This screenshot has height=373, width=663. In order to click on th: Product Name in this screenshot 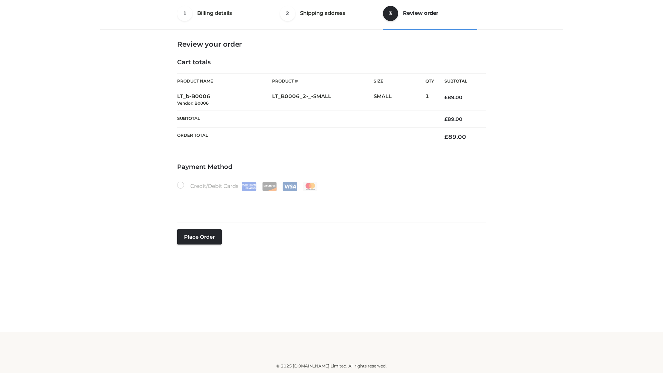, I will do `click(224, 81)`.